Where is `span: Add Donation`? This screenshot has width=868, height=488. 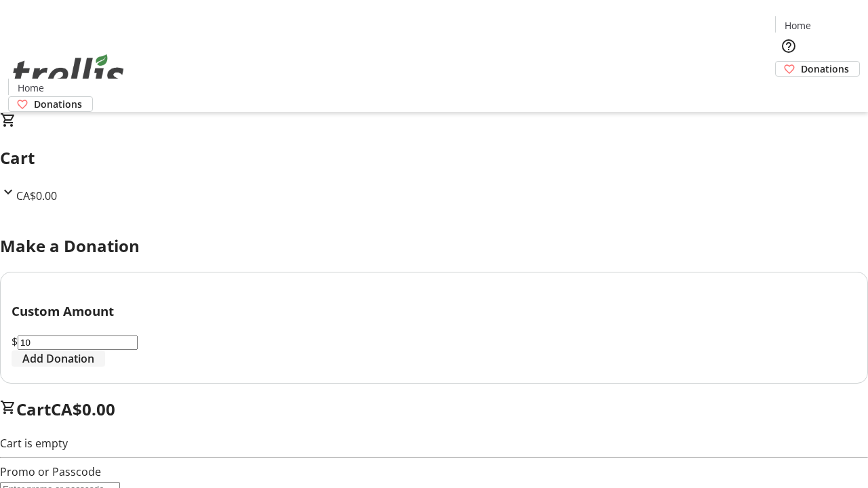 span: Add Donation is located at coordinates (58, 359).